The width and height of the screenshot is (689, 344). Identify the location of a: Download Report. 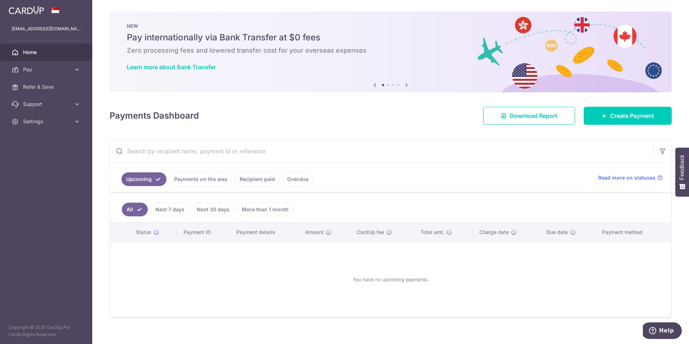
(529, 116).